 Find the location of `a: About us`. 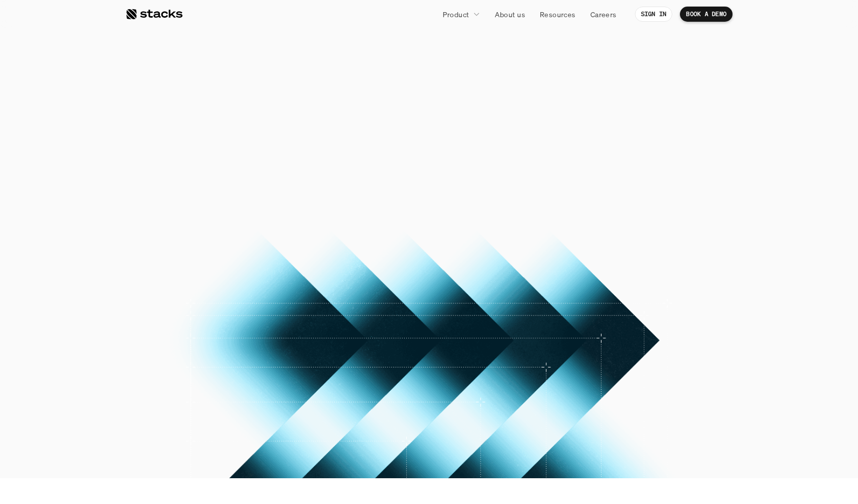

a: About us is located at coordinates (510, 14).